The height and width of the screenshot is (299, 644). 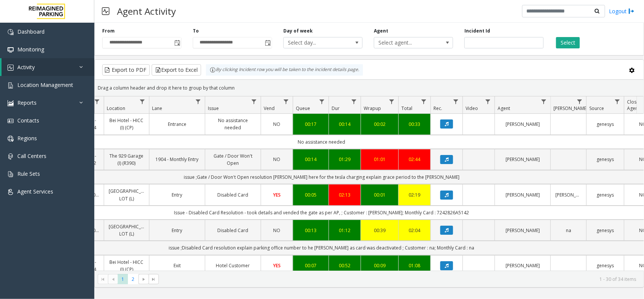 I want to click on span: Activity, so click(x=26, y=67).